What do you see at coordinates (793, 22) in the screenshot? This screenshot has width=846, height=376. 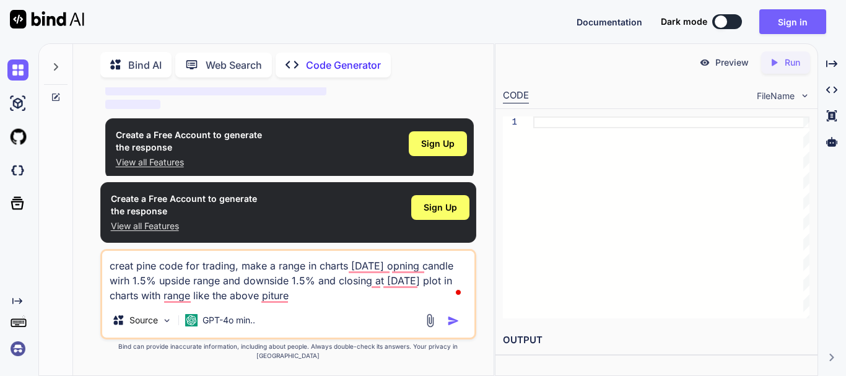 I see `button: Sign in` at bounding box center [793, 22].